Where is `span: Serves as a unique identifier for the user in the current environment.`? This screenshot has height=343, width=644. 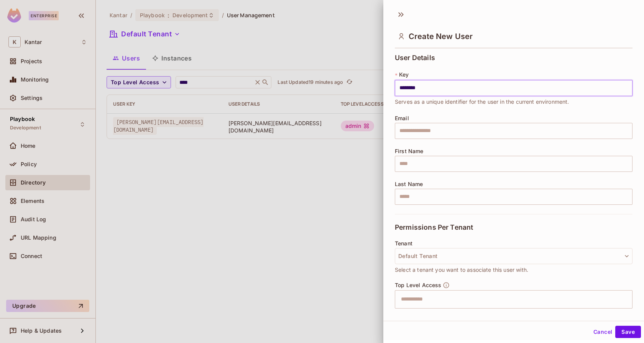 span: Serves as a unique identifier for the user in the current environment. is located at coordinates (481, 102).